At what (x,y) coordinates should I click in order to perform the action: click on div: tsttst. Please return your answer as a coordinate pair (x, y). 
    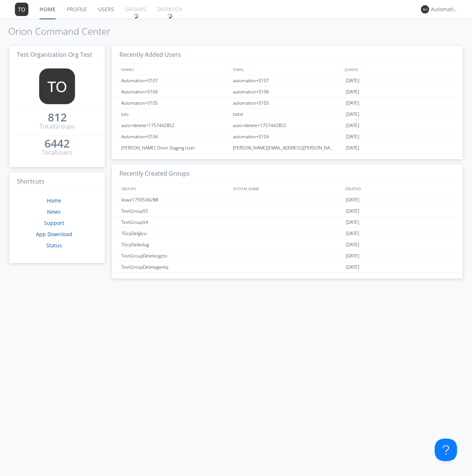
    Looking at the image, I should click on (287, 114).